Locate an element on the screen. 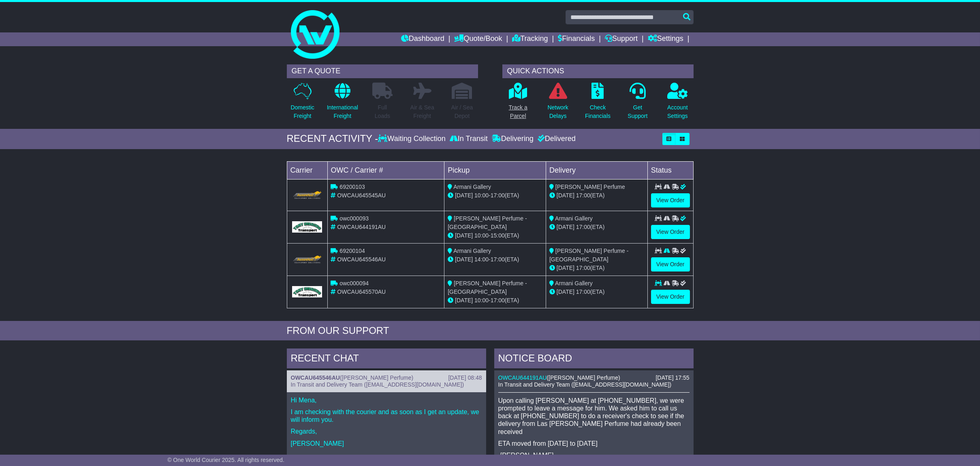 The image size is (980, 466). p: Full Loads is located at coordinates (383, 112).